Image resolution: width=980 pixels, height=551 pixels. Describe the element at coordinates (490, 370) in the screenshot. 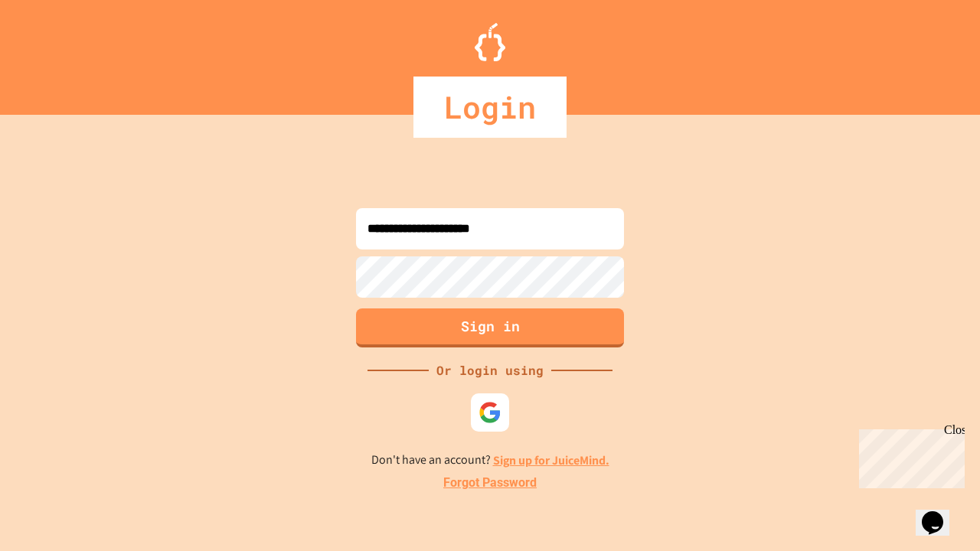

I see `div: Or login using` at that location.